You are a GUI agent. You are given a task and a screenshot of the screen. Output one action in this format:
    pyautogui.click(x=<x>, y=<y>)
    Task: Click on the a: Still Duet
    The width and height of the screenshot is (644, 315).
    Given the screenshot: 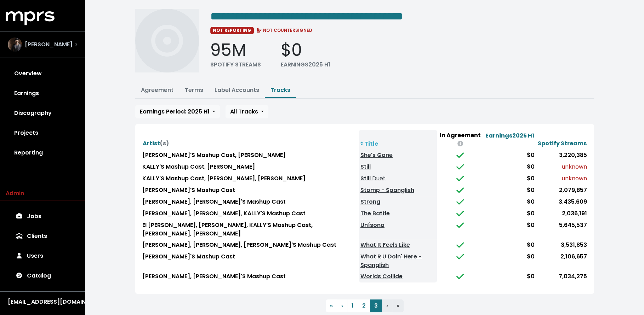 What is the action you would take?
    pyautogui.click(x=373, y=179)
    